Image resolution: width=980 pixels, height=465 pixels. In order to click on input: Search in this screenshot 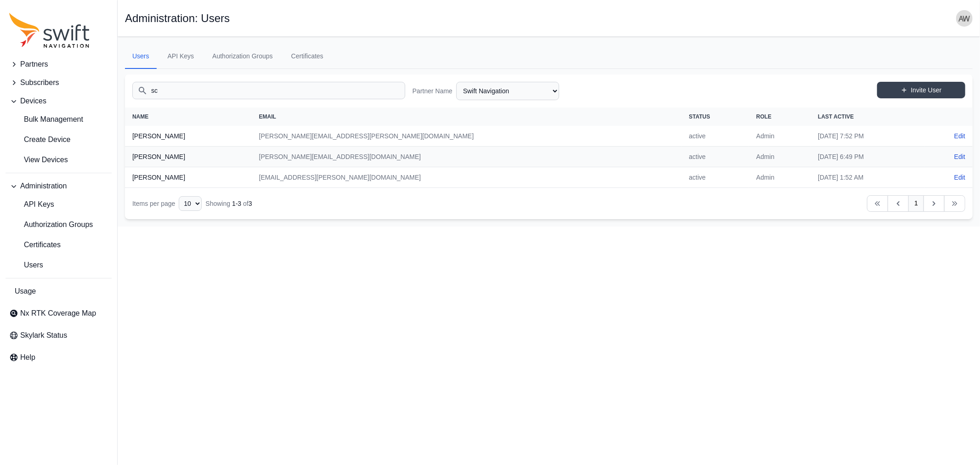, I will do `click(269, 91)`.